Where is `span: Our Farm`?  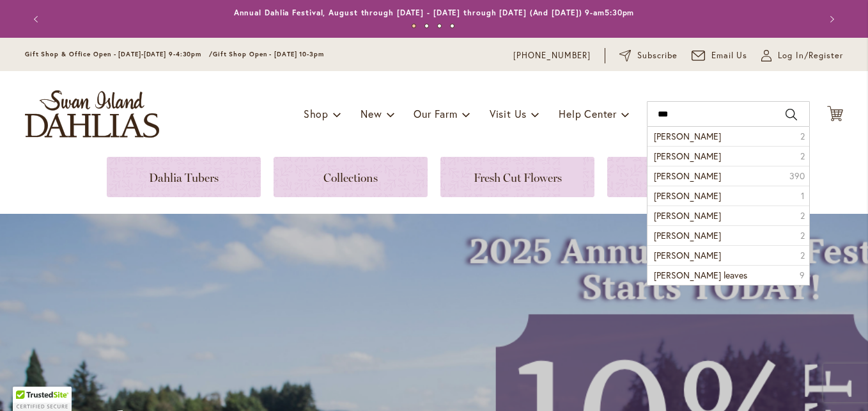 span: Our Farm is located at coordinates (435, 113).